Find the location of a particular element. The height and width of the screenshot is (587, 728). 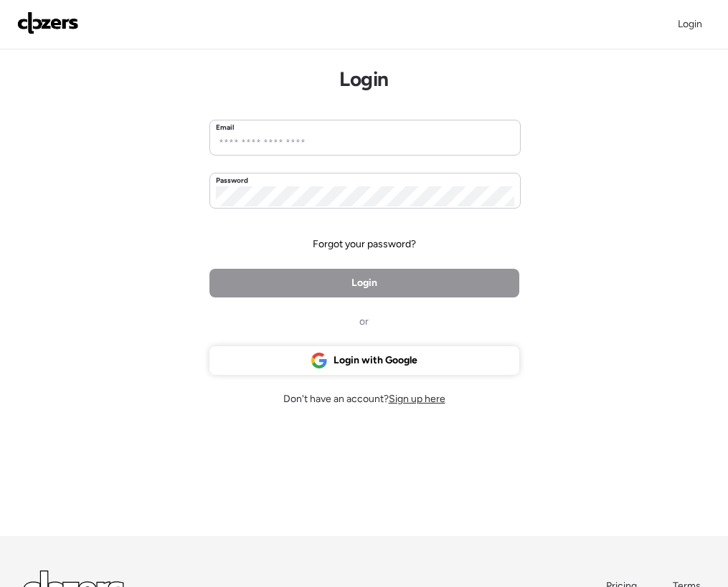

span: Sign up here is located at coordinates (417, 398).